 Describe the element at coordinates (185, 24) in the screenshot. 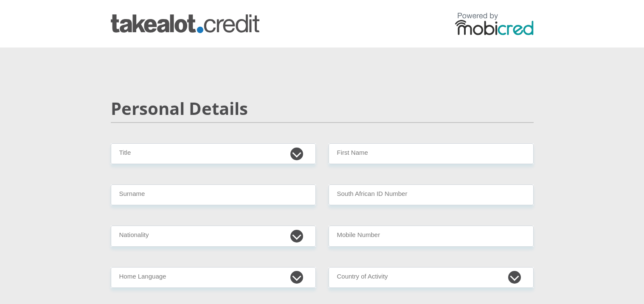

I see `img: takealot_credit logo` at that location.